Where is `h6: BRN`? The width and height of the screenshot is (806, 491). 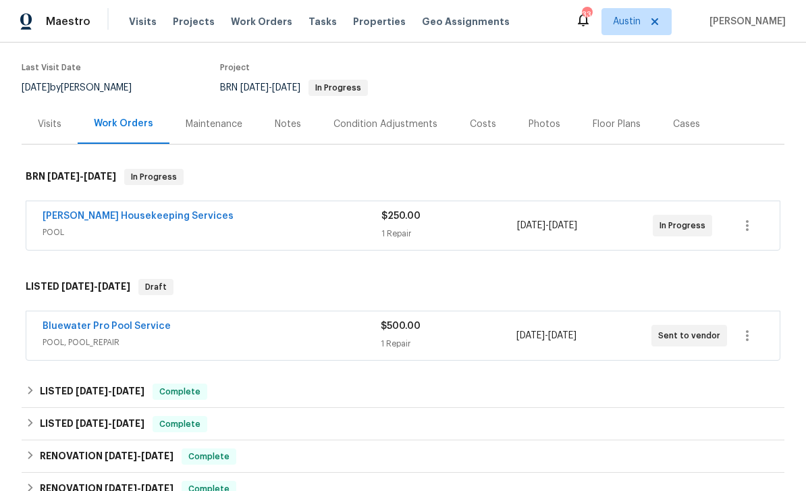
h6: BRN is located at coordinates (71, 177).